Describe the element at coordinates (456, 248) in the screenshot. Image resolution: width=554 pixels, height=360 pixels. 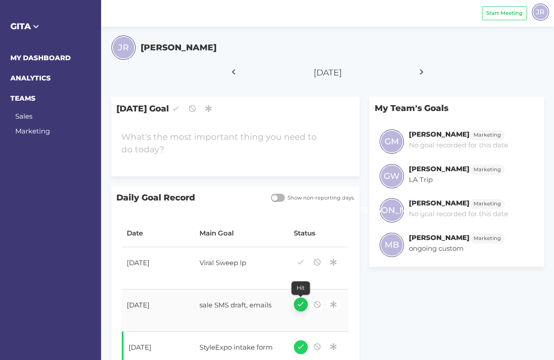
I see `p: ongoing custom` at that location.